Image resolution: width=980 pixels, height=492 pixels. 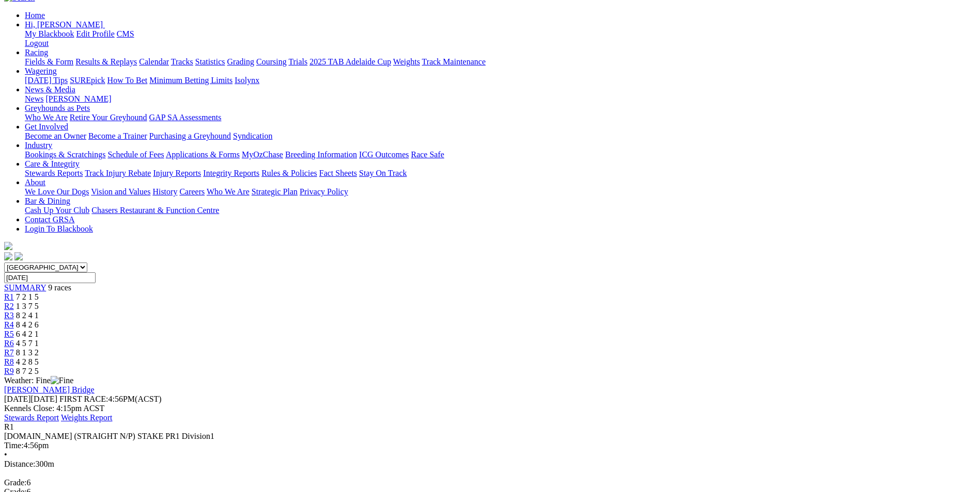 I want to click on div: Get Involved, so click(x=500, y=136).